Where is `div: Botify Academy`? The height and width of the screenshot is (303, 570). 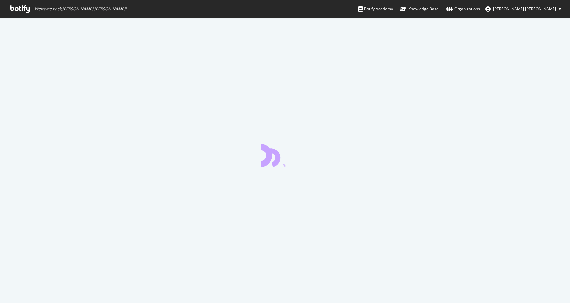
div: Botify Academy is located at coordinates (375, 9).